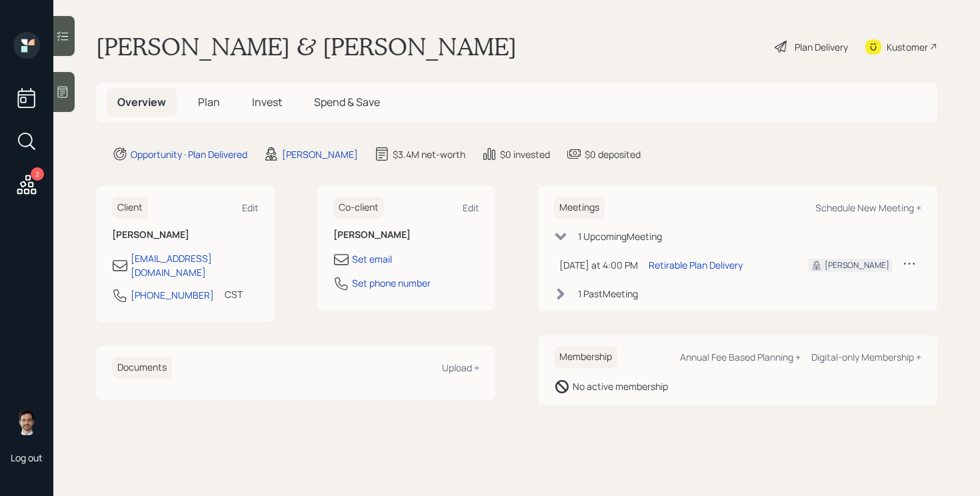 This screenshot has height=496, width=980. What do you see at coordinates (695, 265) in the screenshot?
I see `div: Retirable Plan Delivery` at bounding box center [695, 265].